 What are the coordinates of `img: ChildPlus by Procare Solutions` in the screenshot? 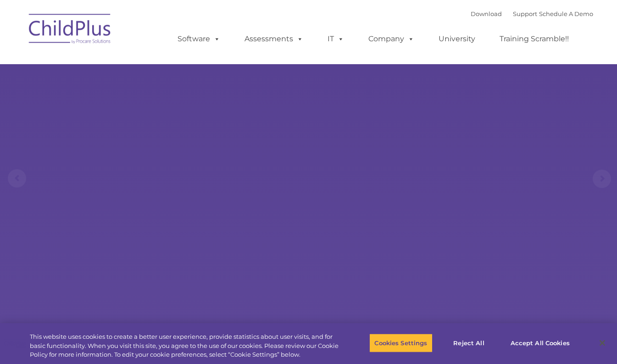 It's located at (70, 30).